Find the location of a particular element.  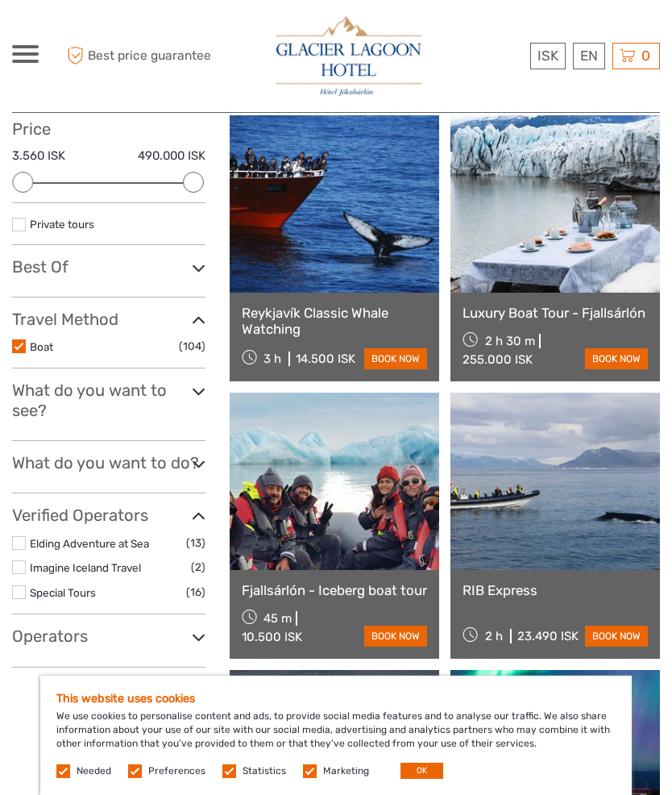

label: Preferences is located at coordinates (176, 771).